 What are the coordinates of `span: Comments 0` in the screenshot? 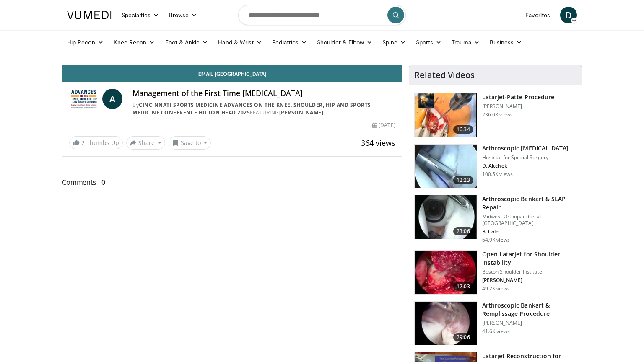 It's located at (232, 182).